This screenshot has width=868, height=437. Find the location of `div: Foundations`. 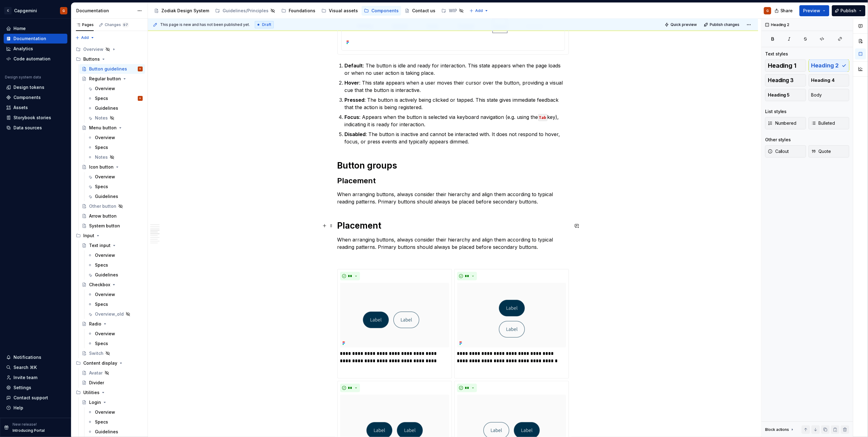

div: Foundations is located at coordinates (302, 11).